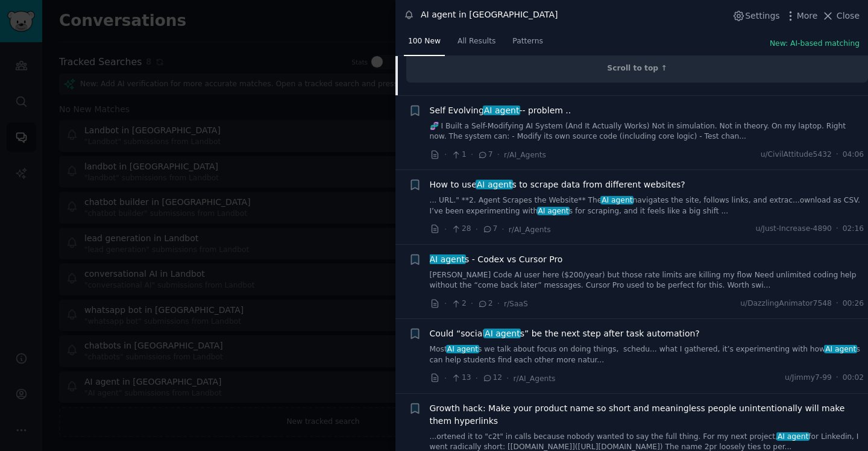 The width and height of the screenshot is (868, 451). I want to click on span: 100 New, so click(424, 42).